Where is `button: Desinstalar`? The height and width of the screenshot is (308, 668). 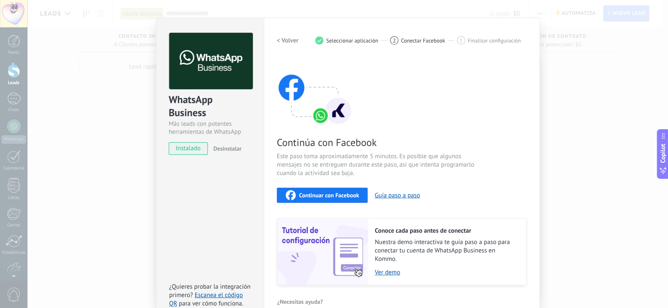 button: Desinstalar is located at coordinates (226, 149).